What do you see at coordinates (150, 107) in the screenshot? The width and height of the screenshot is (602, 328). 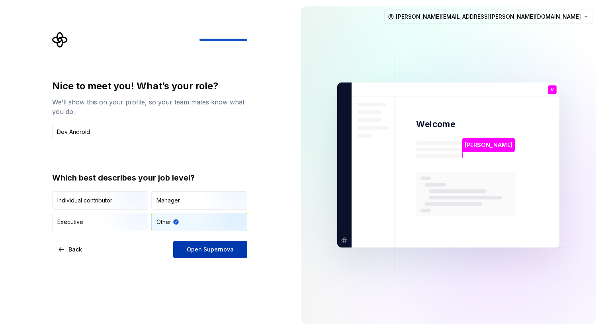 I see `div: We’ll show this on your profile, so your team mates know what you do.` at bounding box center [150, 107].